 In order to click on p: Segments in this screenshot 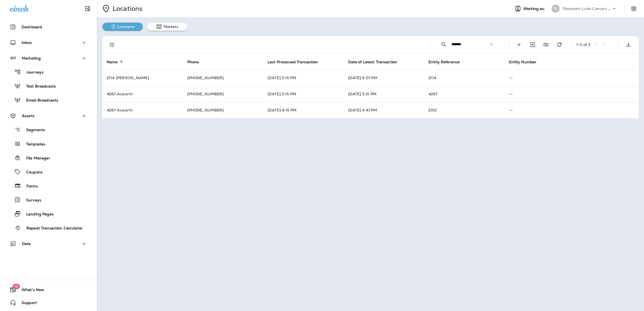, I will do `click(33, 130)`.